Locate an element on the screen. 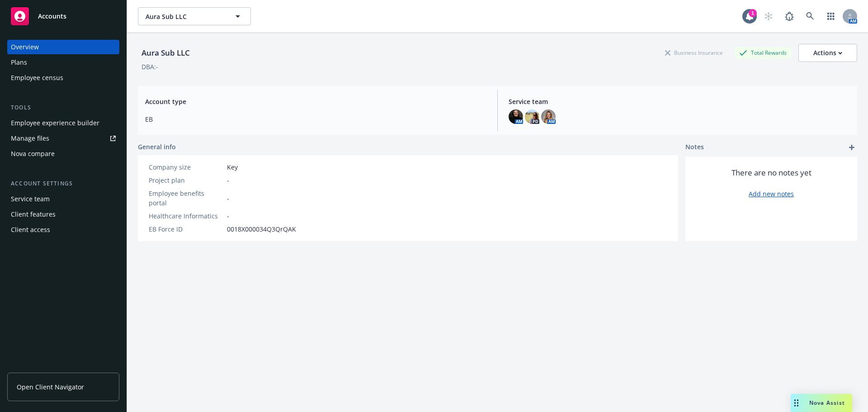 This screenshot has width=868, height=412. a: Start snowing is located at coordinates (768, 16).